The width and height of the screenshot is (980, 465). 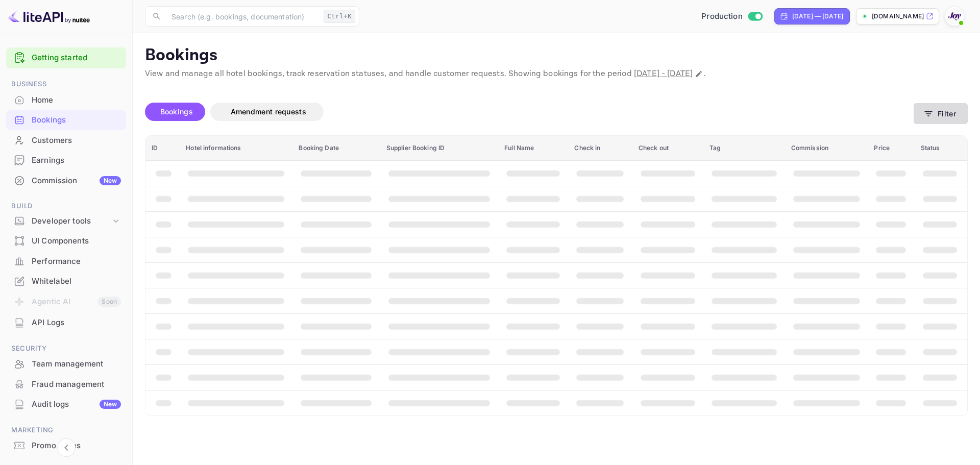 What do you see at coordinates (699, 74) in the screenshot?
I see `button: Change date range` at bounding box center [699, 74].